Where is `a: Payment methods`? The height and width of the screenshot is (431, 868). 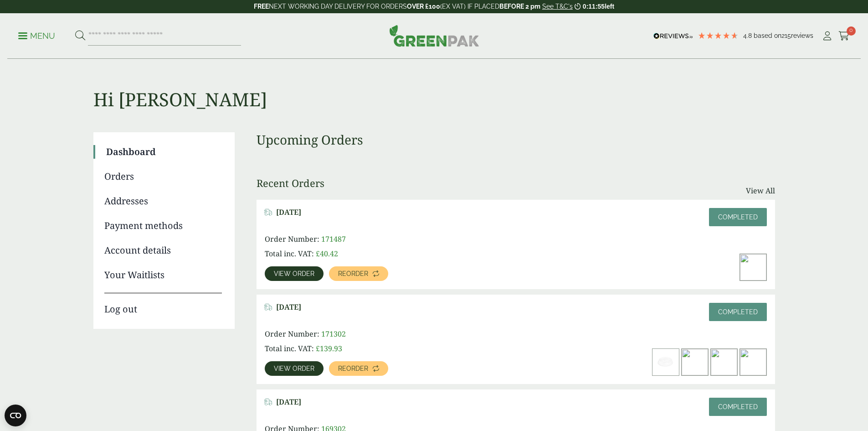 a: Payment methods is located at coordinates (163, 226).